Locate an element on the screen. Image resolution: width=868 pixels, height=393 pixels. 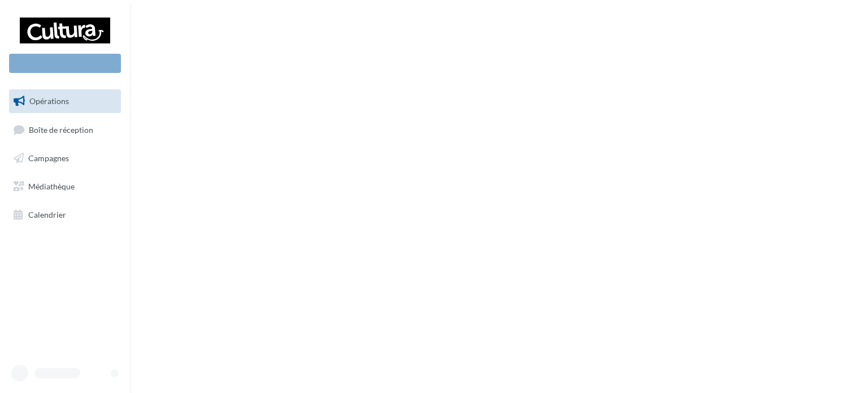
a: Campagnes is located at coordinates (65, 158).